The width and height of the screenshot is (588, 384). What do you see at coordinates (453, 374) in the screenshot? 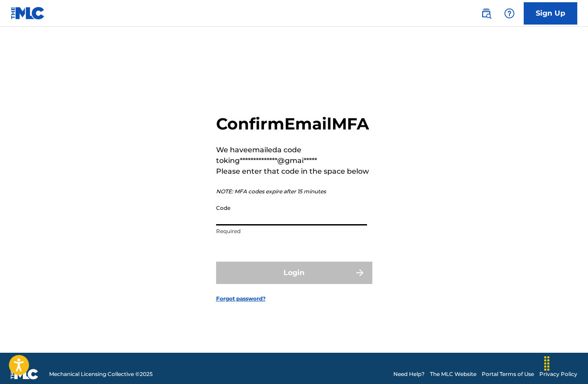
I see `a: The MLC Website` at bounding box center [453, 374].